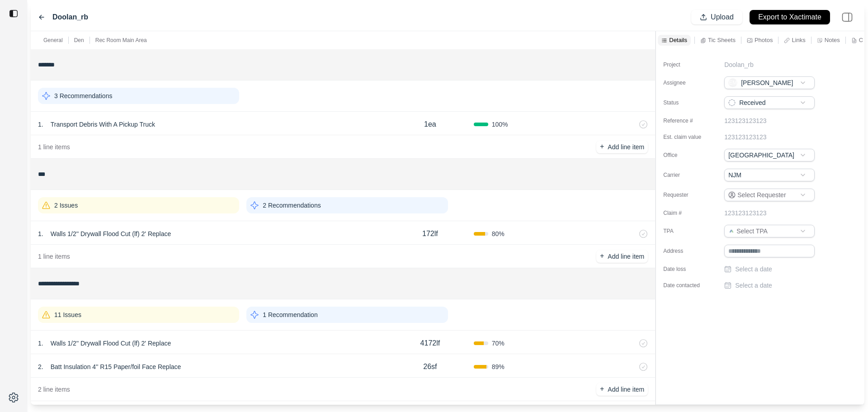  I want to click on span: 80 %, so click(499, 234).